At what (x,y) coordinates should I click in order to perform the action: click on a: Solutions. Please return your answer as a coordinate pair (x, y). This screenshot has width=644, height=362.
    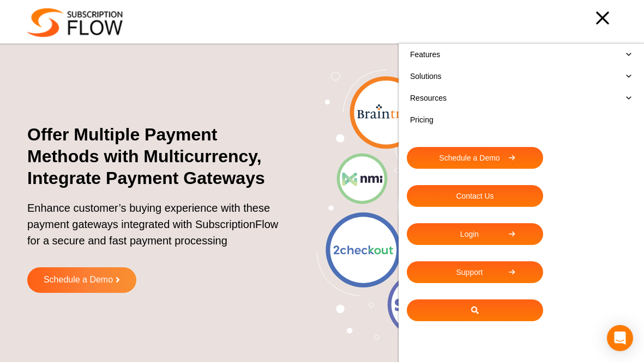
    Looking at the image, I should click on (521, 76).